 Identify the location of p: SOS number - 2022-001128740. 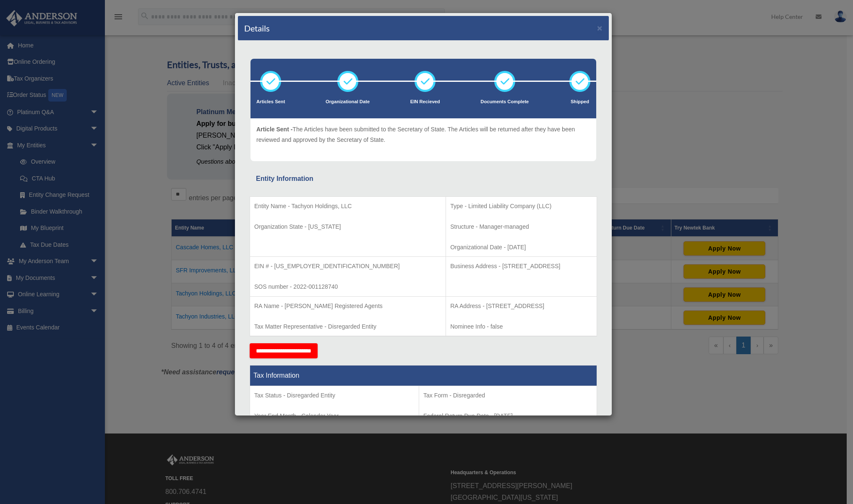
(348, 286).